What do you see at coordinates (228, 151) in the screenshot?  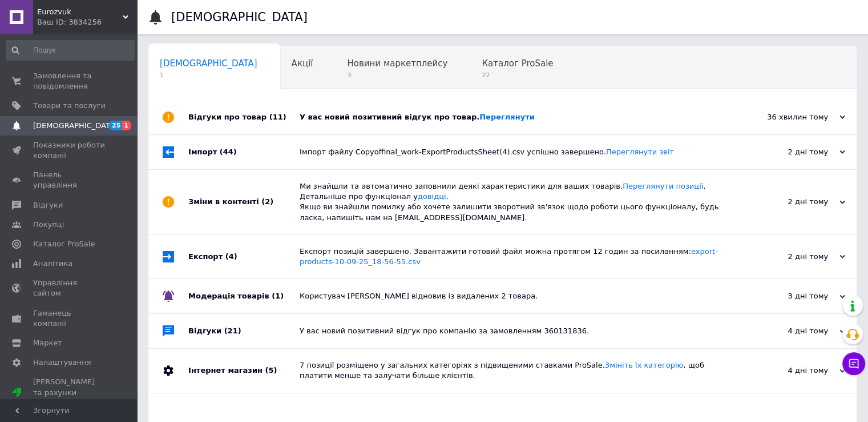 I see `span: (44)` at bounding box center [228, 151].